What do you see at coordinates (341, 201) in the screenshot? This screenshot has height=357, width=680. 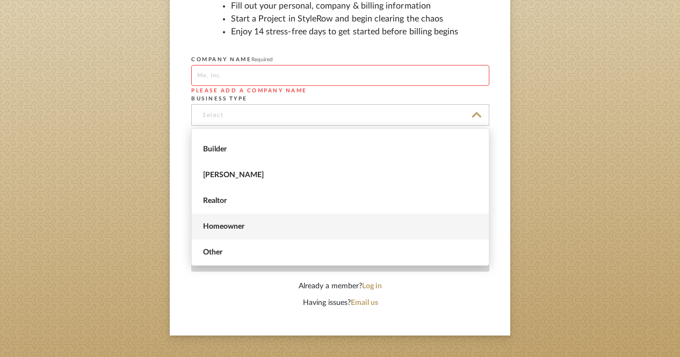 I see `span: Realtor` at bounding box center [341, 201].